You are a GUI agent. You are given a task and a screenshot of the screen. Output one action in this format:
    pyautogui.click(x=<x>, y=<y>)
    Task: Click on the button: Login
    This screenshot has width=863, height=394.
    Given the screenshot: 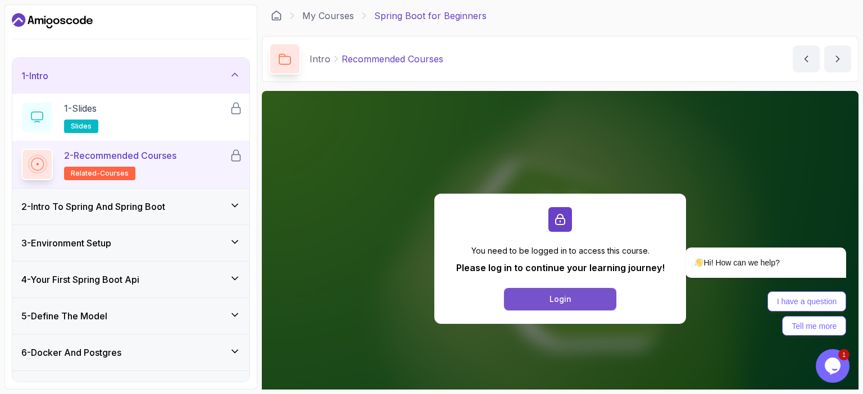 What is the action you would take?
    pyautogui.click(x=560, y=299)
    